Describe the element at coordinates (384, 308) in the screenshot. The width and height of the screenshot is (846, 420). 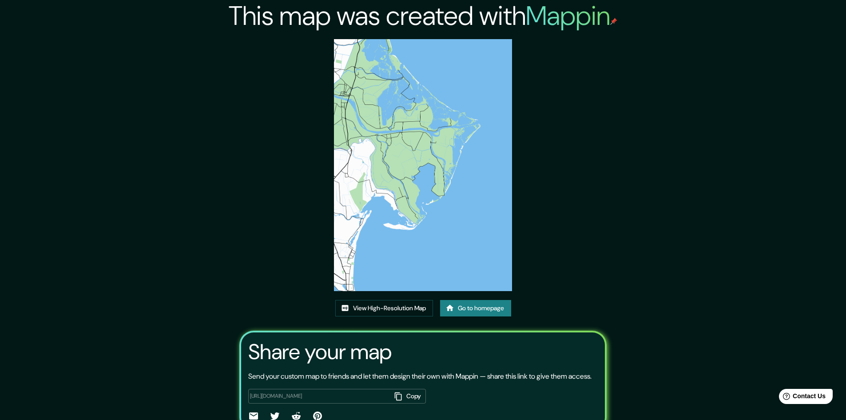
I see `a: View High-Resolution Map` at that location.